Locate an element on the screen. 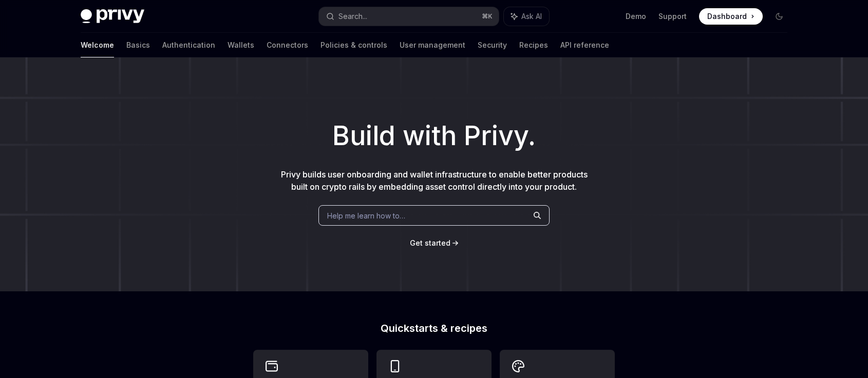  span: Ask AI is located at coordinates (531, 17).